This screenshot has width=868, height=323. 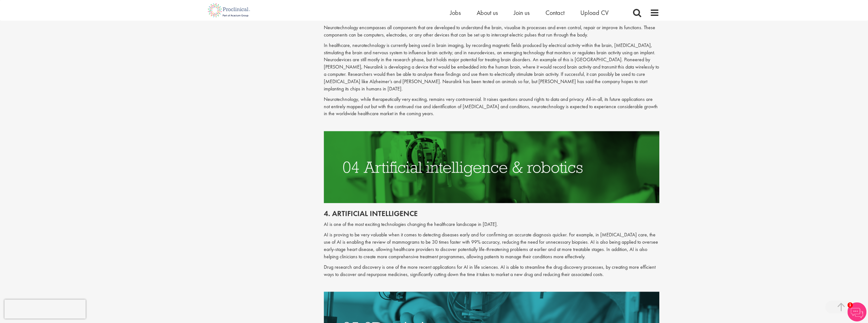 I want to click on span: Upload CV, so click(x=594, y=13).